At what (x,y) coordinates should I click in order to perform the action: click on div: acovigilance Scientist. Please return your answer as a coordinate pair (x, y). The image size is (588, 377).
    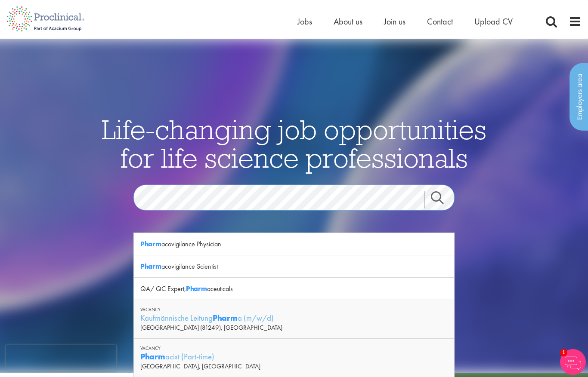
    Looking at the image, I should click on (294, 267).